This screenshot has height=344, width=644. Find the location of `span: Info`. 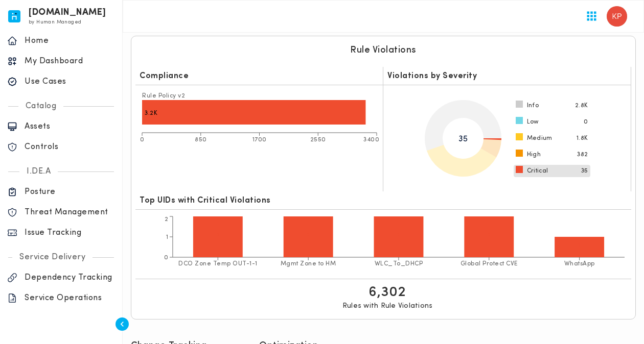

span: Info is located at coordinates (533, 106).